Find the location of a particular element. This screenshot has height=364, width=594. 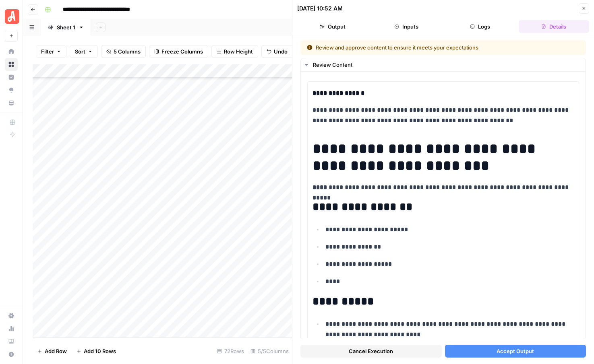

a: Usage is located at coordinates (11, 329).